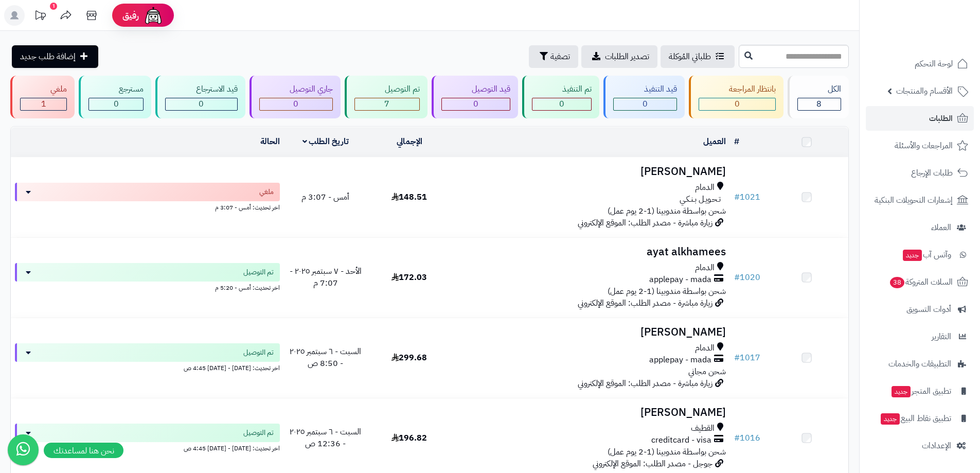 The width and height of the screenshot is (980, 473). I want to click on span: الإعدادات, so click(936, 446).